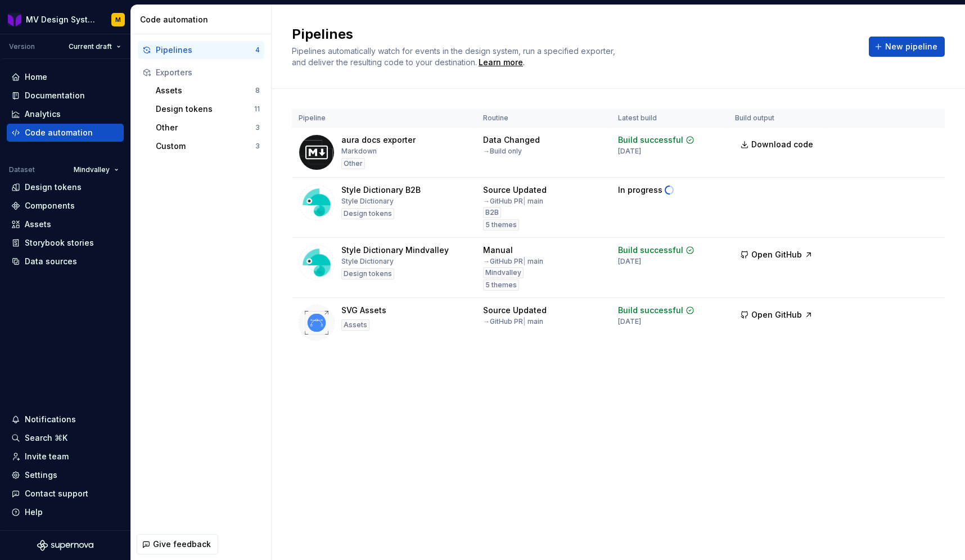 The width and height of the screenshot is (965, 560). Describe the element at coordinates (503, 273) in the screenshot. I see `div: Mindvalley` at that location.